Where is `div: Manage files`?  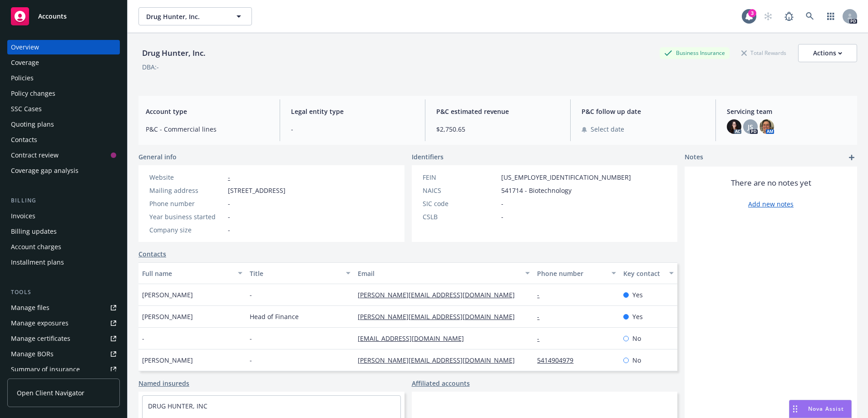 div: Manage files is located at coordinates (30, 308).